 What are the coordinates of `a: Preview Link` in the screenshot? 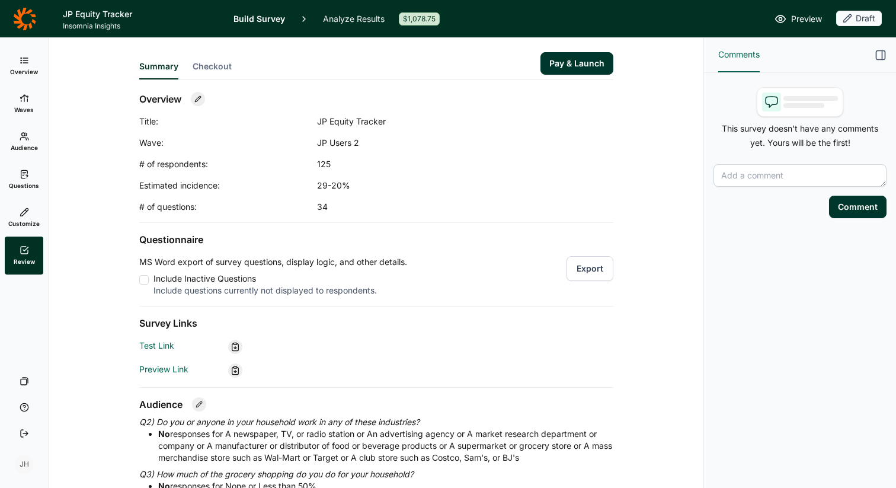 It's located at (164, 369).